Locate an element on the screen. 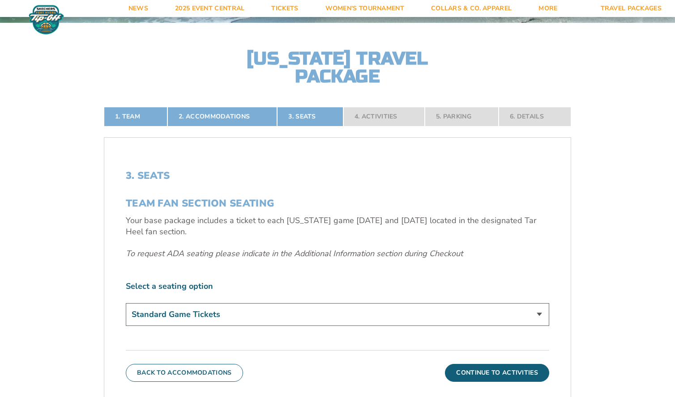 The image size is (675, 397). img: Fort Myers Tip-Off is located at coordinates (46, 20).